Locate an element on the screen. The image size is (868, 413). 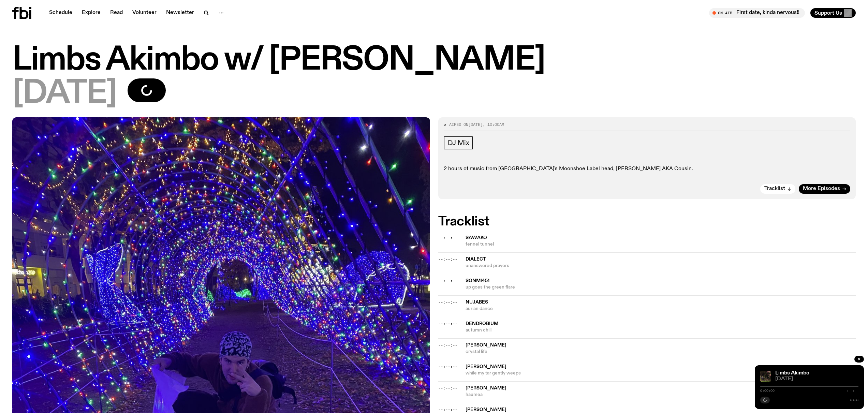
span: More Episodes is located at coordinates (822, 189).